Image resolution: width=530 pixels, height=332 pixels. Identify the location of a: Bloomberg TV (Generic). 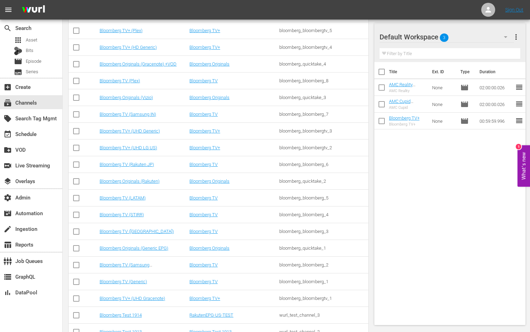
(123, 281).